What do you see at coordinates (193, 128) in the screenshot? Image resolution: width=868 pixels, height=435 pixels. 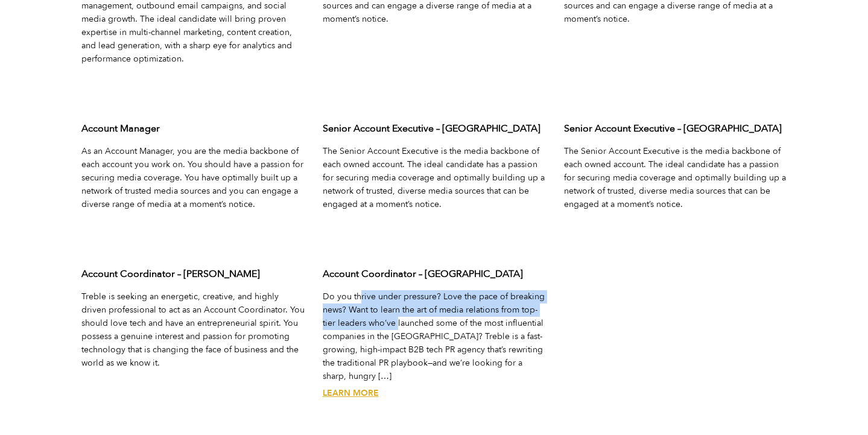 I see `h3: Account Manager` at bounding box center [193, 128].